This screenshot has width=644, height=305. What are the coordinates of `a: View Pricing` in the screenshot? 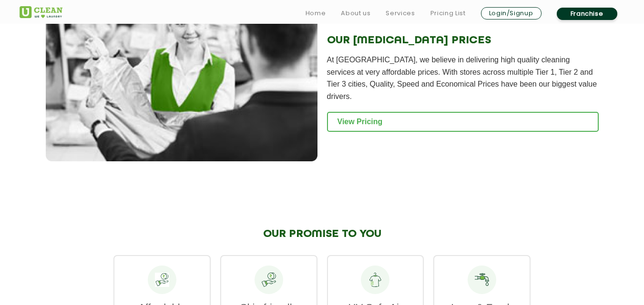 It's located at (463, 122).